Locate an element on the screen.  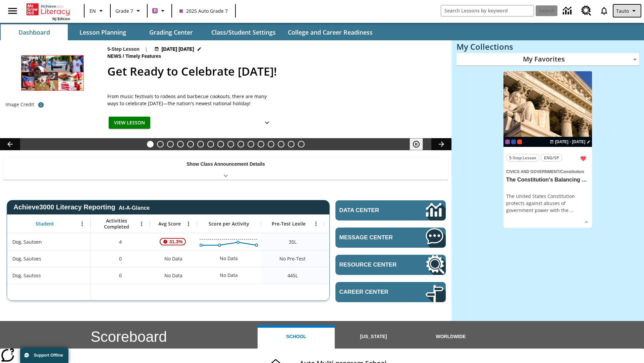
span: Avg Score is located at coordinates (169, 224).